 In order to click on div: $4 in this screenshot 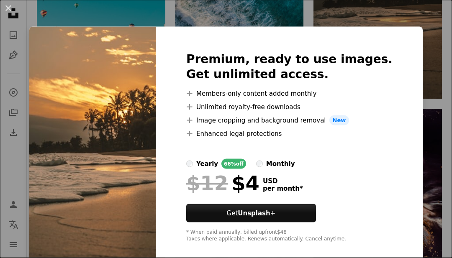, I will do `click(223, 183)`.